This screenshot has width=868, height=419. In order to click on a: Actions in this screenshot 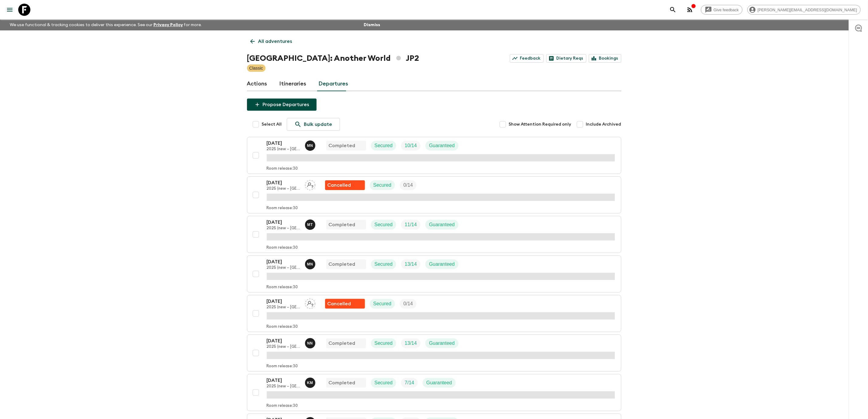, I will do `click(257, 83)`.